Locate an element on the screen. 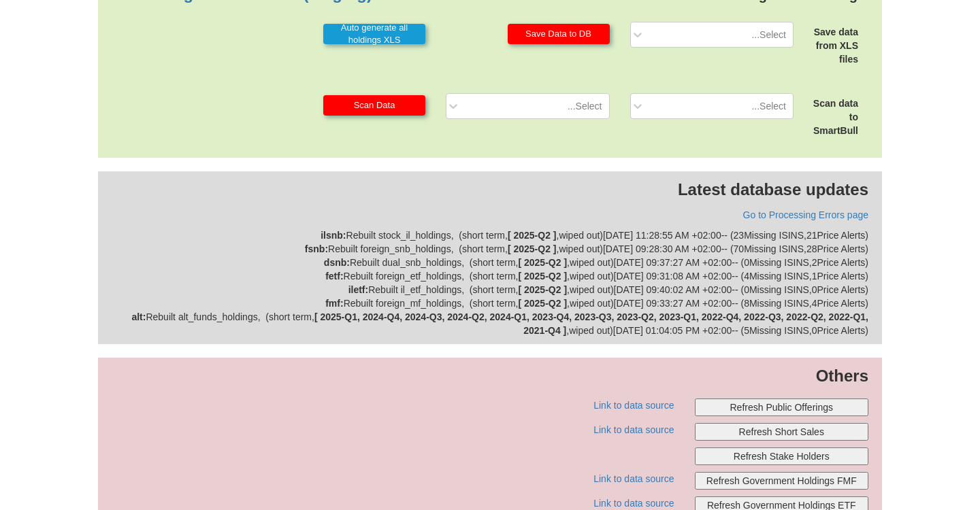 The height and width of the screenshot is (510, 980). button: Save Data to DB is located at coordinates (558, 34).